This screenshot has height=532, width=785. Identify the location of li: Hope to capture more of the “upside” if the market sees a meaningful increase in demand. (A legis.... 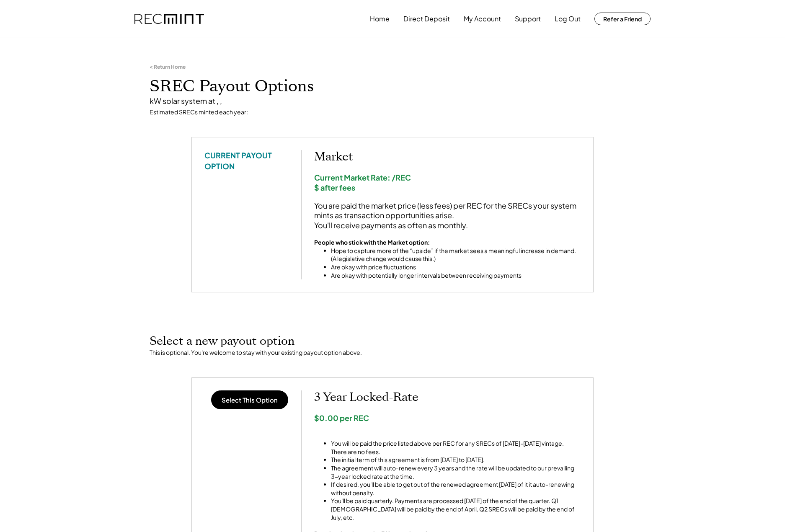
(456, 255).